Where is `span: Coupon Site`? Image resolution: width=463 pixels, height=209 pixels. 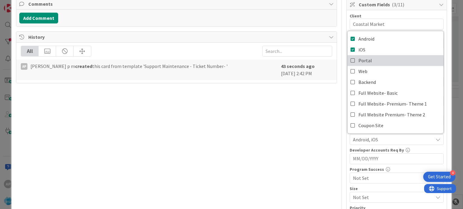
span: Coupon Site is located at coordinates (370, 126).